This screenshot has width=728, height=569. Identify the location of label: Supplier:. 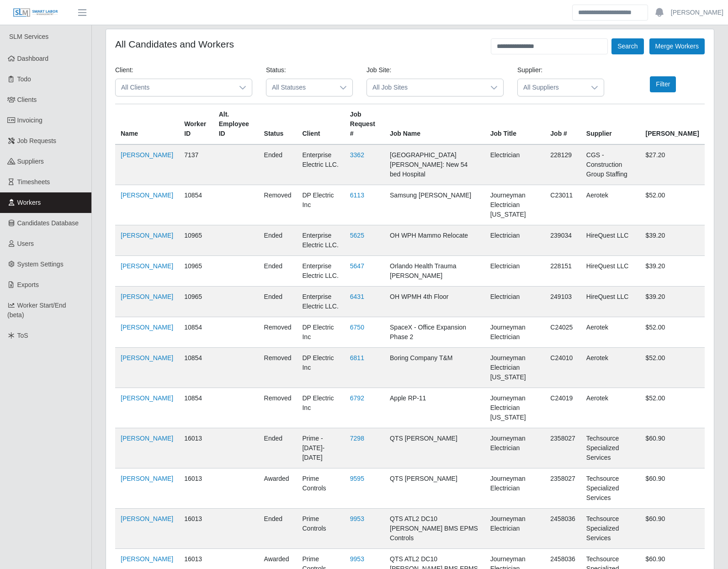
(529, 70).